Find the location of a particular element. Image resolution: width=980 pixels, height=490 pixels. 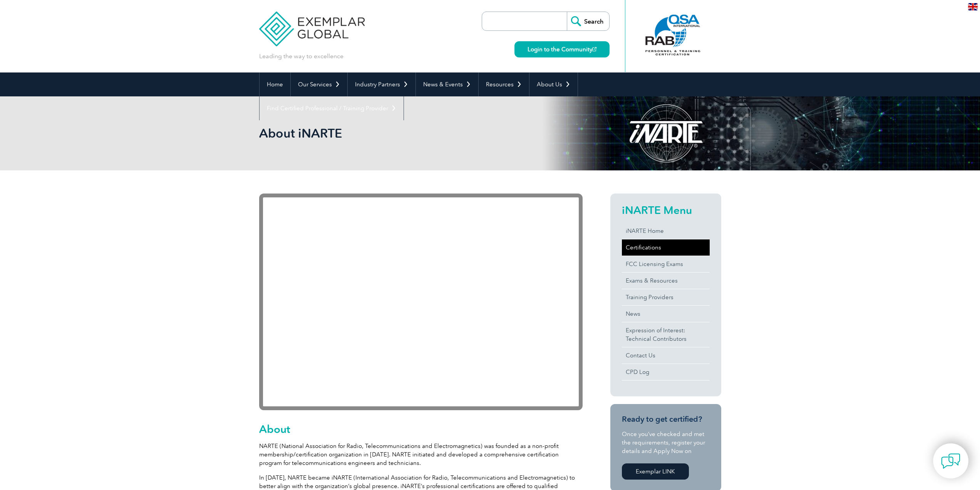

img: open_square.png is located at coordinates (594, 49).